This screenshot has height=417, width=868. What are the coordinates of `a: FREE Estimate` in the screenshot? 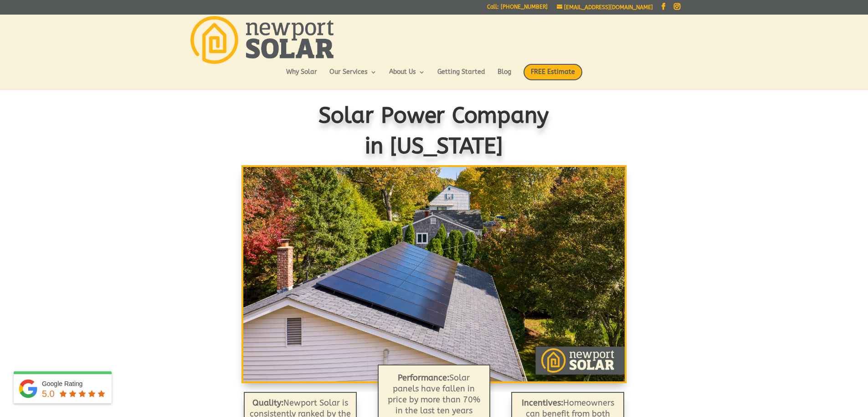 It's located at (553, 76).